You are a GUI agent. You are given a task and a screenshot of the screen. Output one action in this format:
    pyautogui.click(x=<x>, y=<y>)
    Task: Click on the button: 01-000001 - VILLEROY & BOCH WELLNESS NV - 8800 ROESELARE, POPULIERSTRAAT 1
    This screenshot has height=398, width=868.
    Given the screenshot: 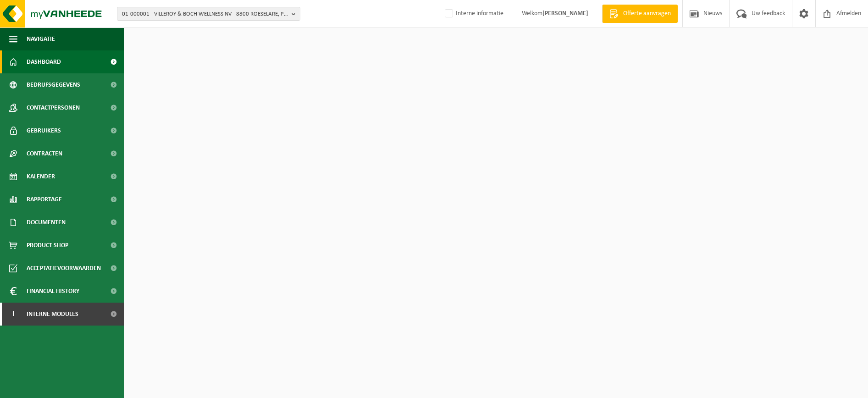 What is the action you would take?
    pyautogui.click(x=209, y=14)
    